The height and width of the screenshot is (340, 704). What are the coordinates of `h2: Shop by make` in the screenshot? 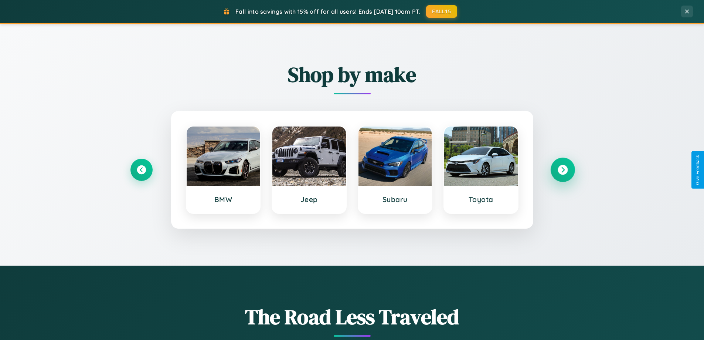 It's located at (352, 74).